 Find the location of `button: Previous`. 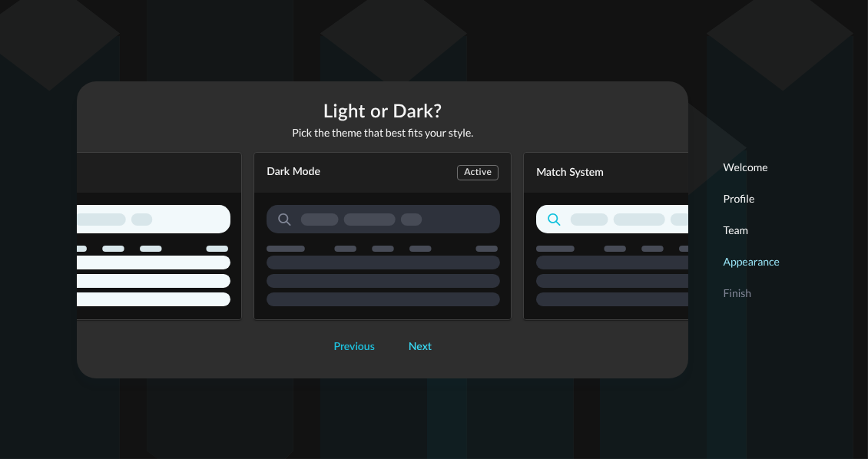

button: Previous is located at coordinates (354, 348).